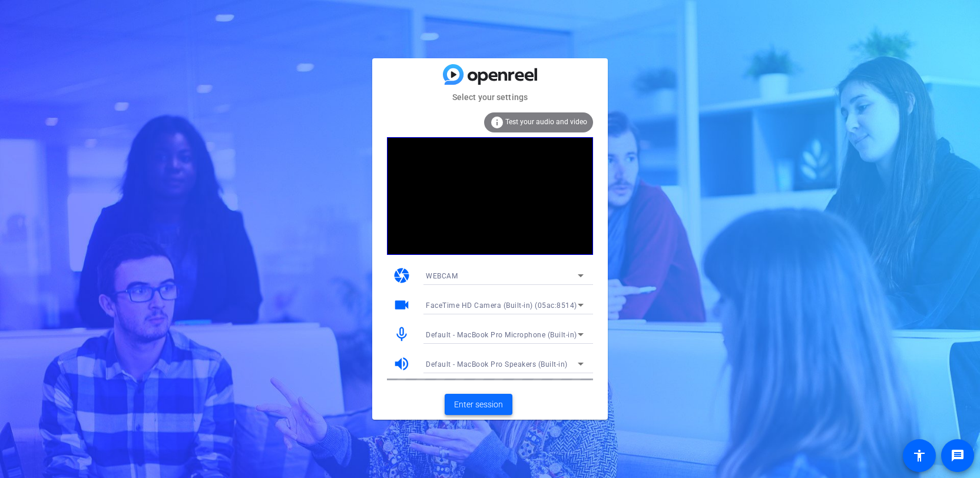 The height and width of the screenshot is (478, 980). Describe the element at coordinates (402, 335) in the screenshot. I see `mat-icon: mic_none` at that location.